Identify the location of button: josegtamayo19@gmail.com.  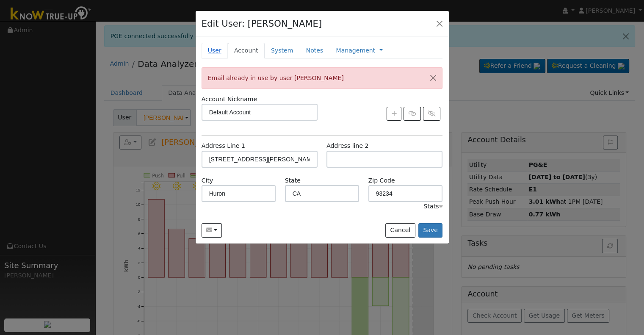
(212, 231).